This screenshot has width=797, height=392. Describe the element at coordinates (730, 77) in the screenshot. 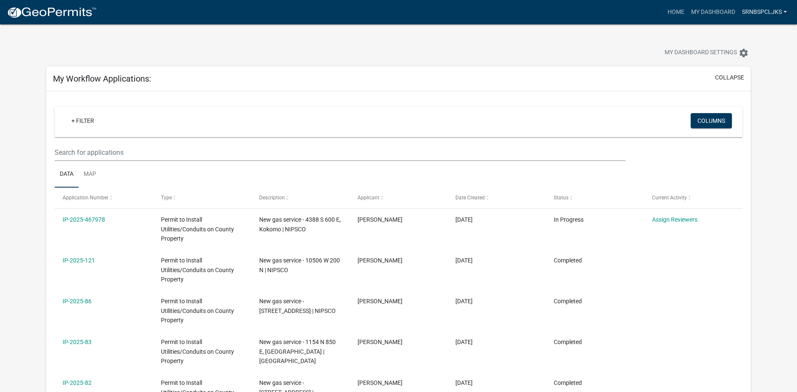

I see `button: collapse` at that location.